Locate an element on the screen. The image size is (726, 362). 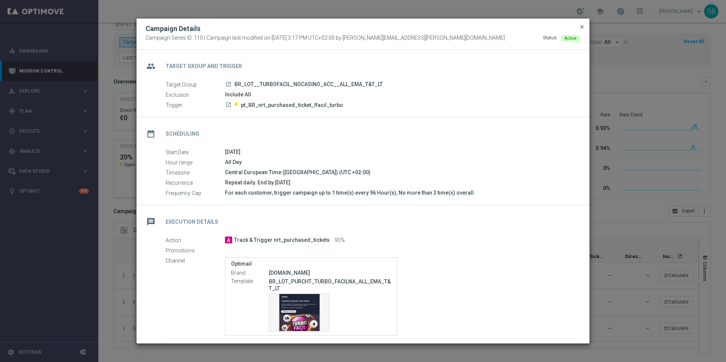
label: Trigger is located at coordinates (195, 105).